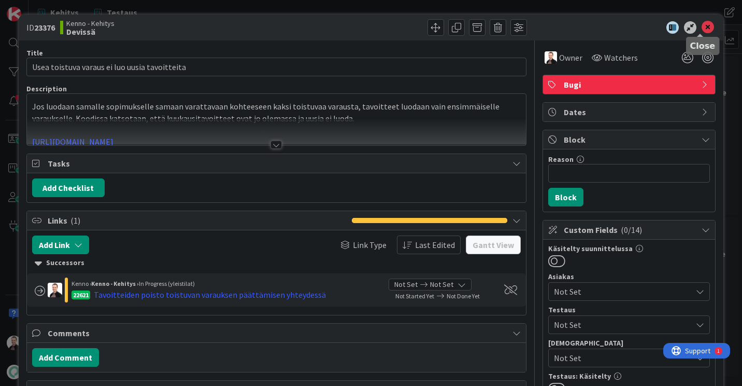  I want to click on span: ID, so click(40, 27).